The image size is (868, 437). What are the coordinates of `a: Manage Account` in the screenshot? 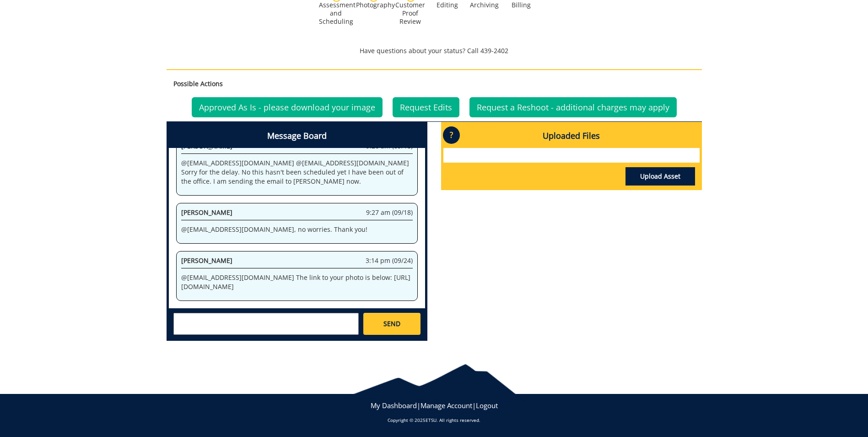 It's located at (446, 405).